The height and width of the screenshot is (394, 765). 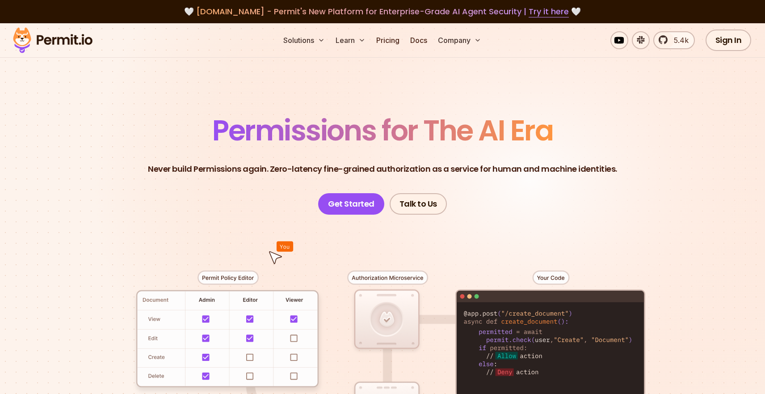 What do you see at coordinates (304, 40) in the screenshot?
I see `button: Solutions` at bounding box center [304, 40].